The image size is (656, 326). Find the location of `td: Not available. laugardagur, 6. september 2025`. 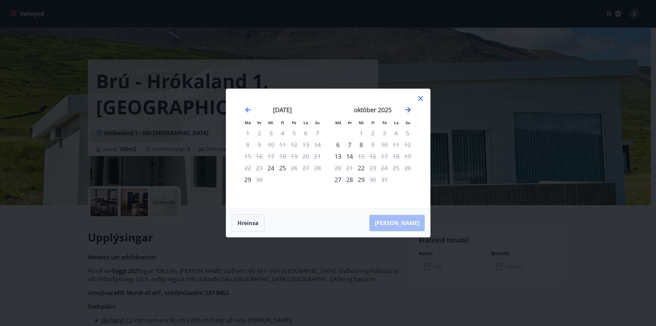

td: Not available. laugardagur, 6. september 2025 is located at coordinates (306, 133).